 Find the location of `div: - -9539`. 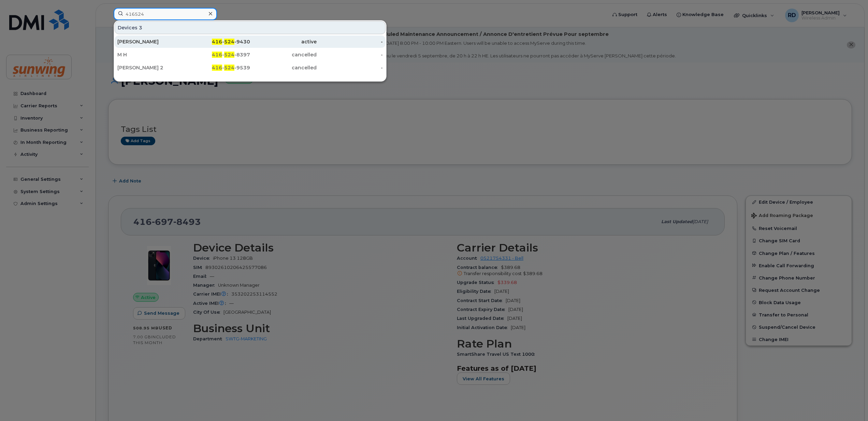

div: - -9539 is located at coordinates (217, 68).